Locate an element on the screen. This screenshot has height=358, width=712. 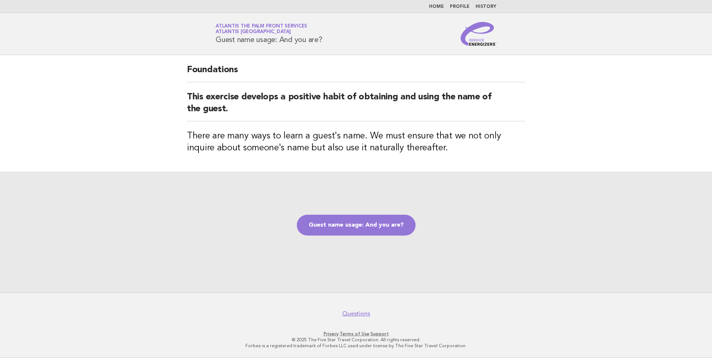
h1: Guest name usage: And you are? is located at coordinates (269, 34).